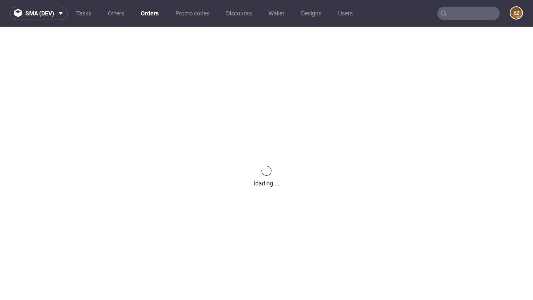 Image resolution: width=533 pixels, height=300 pixels. What do you see at coordinates (311, 13) in the screenshot?
I see `a: Designs` at bounding box center [311, 13].